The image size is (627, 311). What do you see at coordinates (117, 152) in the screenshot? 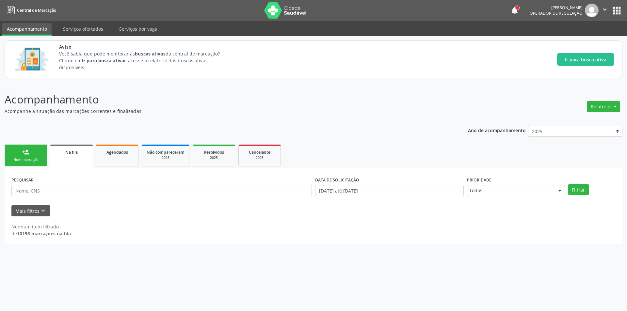
I see `span: Agendados` at bounding box center [117, 152].